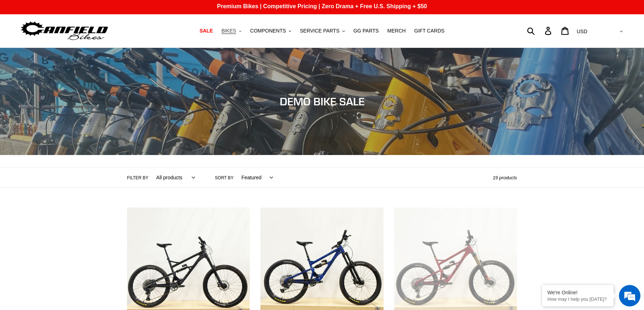 The image size is (644, 310). Describe the element at coordinates (32, 45) in the screenshot. I see `img: d_696896380_company_1647369064580_696896380` at that location.